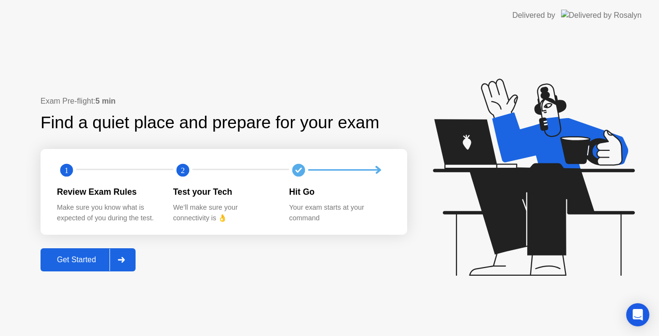 This screenshot has height=336, width=659. What do you see at coordinates (339, 213) in the screenshot?
I see `div: Your exam starts at your command` at bounding box center [339, 213].